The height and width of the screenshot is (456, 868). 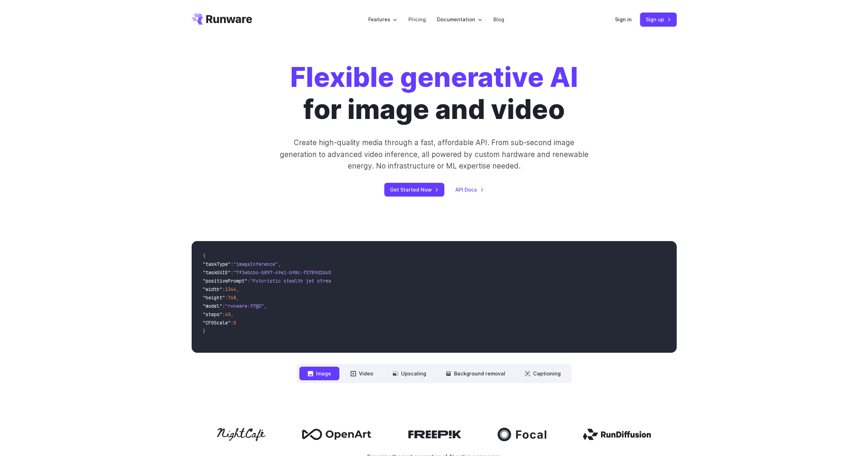 I want to click on label: Features, so click(x=382, y=19).